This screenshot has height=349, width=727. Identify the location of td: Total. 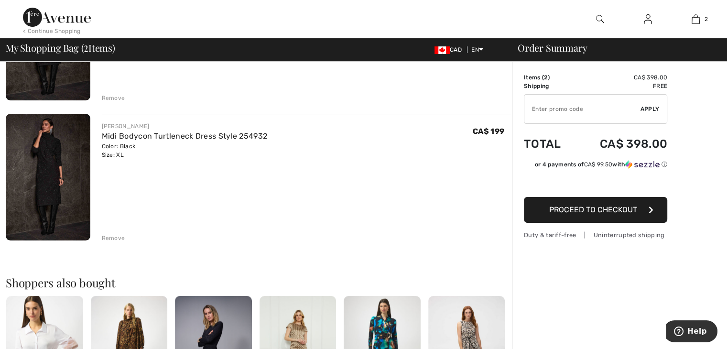
(549, 144).